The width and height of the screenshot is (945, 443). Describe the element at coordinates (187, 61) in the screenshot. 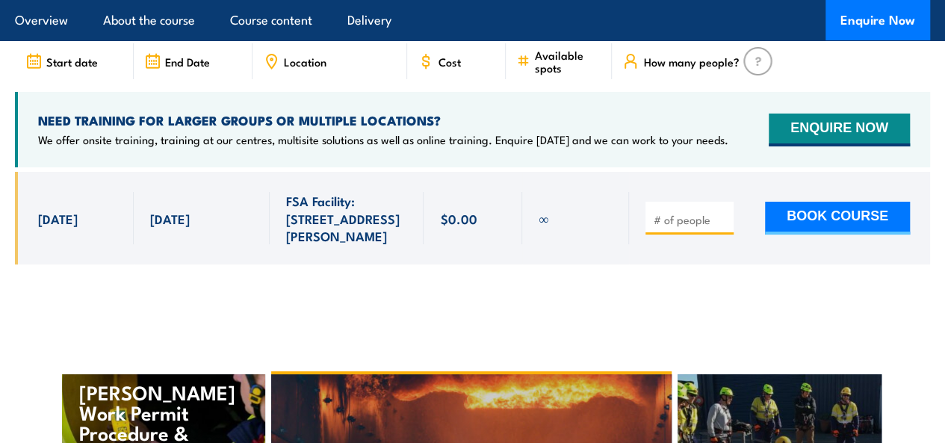

I see `span: End Date` at that location.